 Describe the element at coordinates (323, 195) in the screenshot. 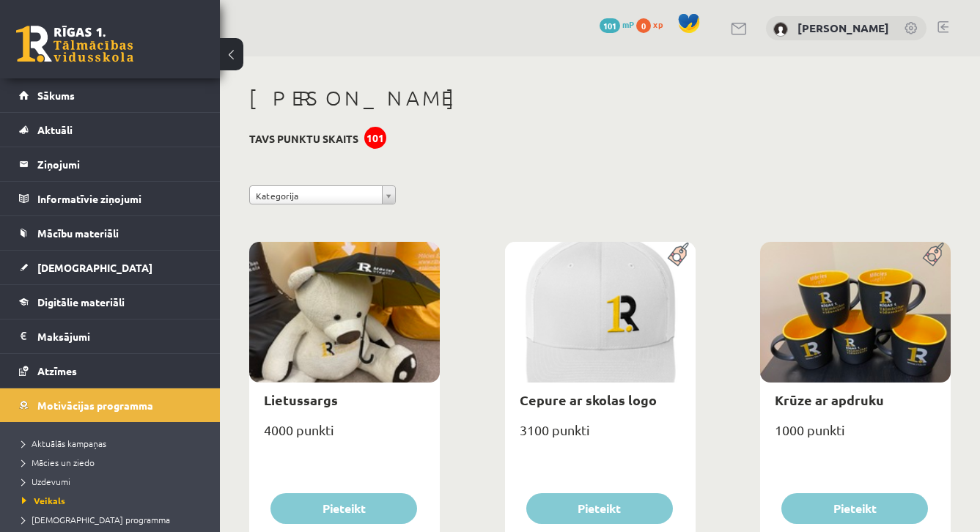

I see `a: Kategorija` at that location.